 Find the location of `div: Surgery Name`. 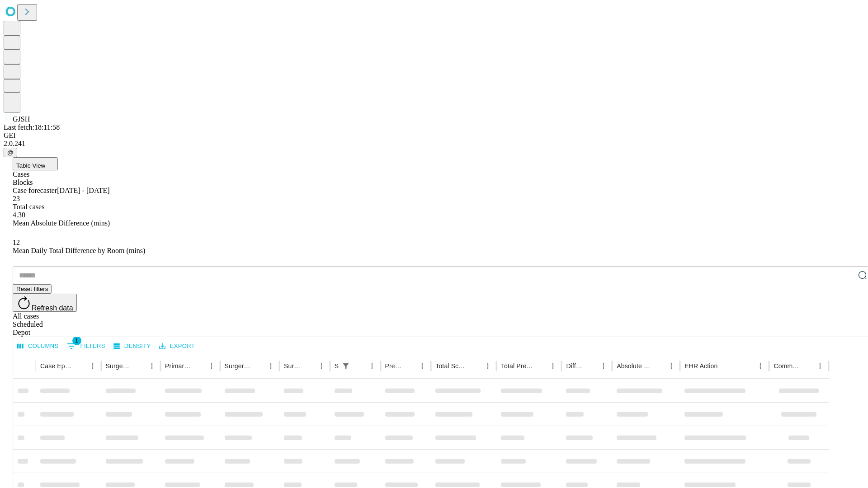

div: Surgery Name is located at coordinates (238, 366).